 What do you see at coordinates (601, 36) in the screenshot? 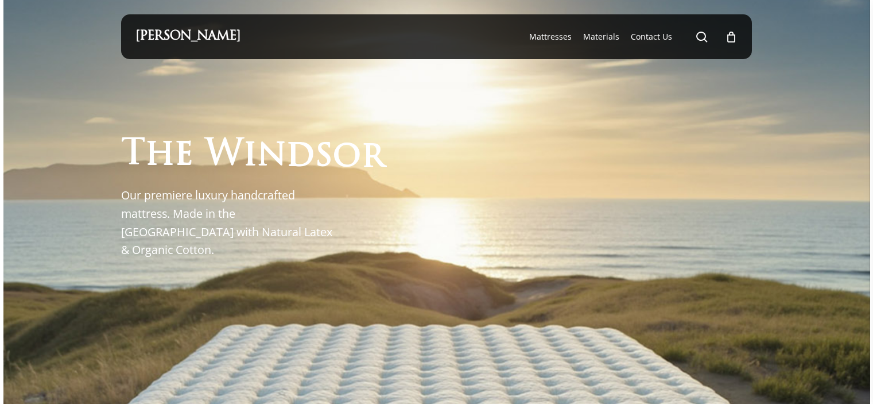
I see `span: Materials` at bounding box center [601, 36].